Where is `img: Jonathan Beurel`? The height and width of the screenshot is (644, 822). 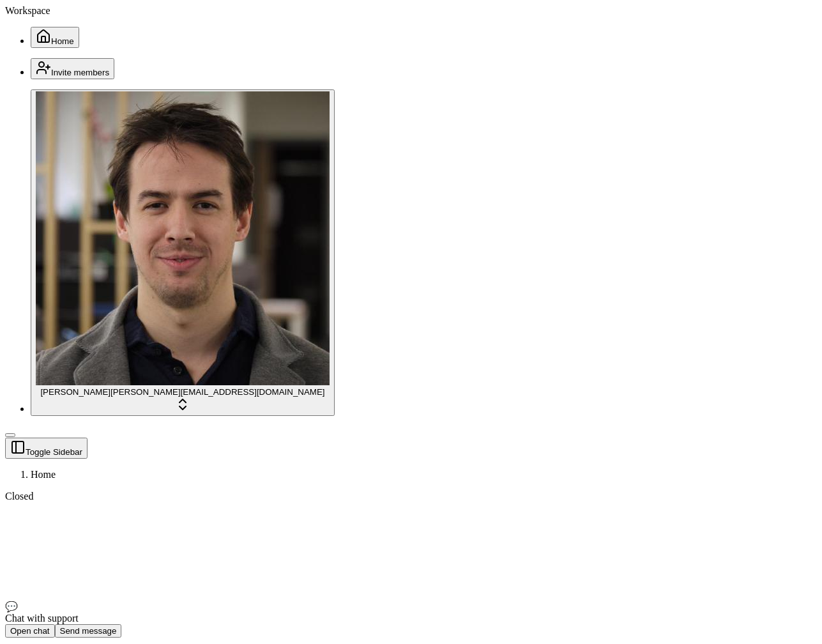
img: Jonathan Beurel is located at coordinates (183, 239).